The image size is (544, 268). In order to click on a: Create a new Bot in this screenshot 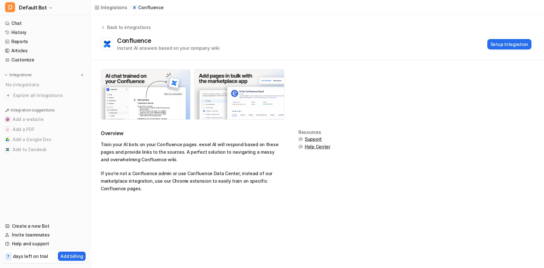, I will do `click(45, 226)`.